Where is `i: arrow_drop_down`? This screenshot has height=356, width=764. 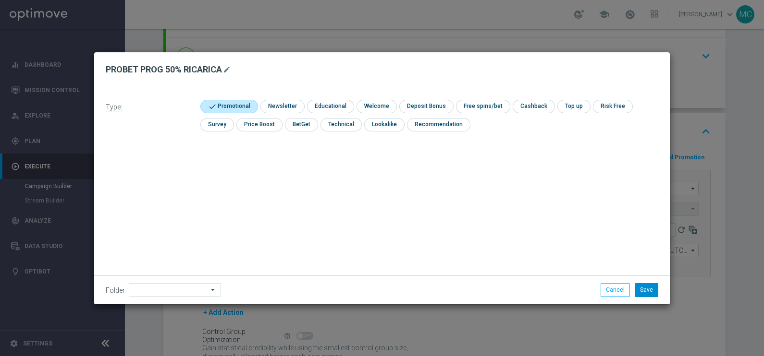 i: arrow_drop_down is located at coordinates (213, 290).